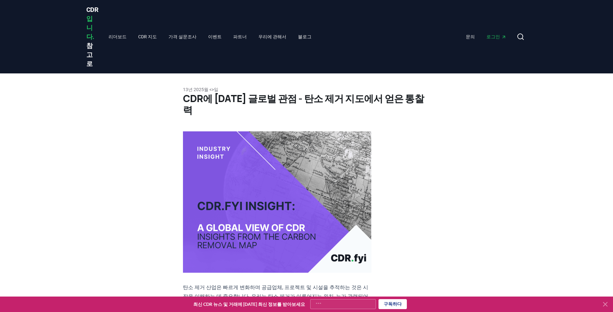 Image resolution: width=613 pixels, height=312 pixels. What do you see at coordinates (148, 37) in the screenshot?
I see `a: CDR 지도` at bounding box center [148, 37].